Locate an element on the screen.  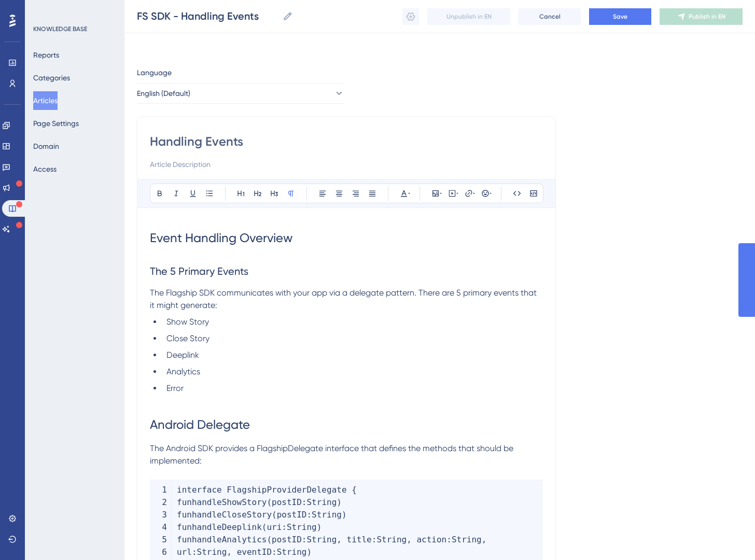
span: Publish in EN is located at coordinates (706, 17).